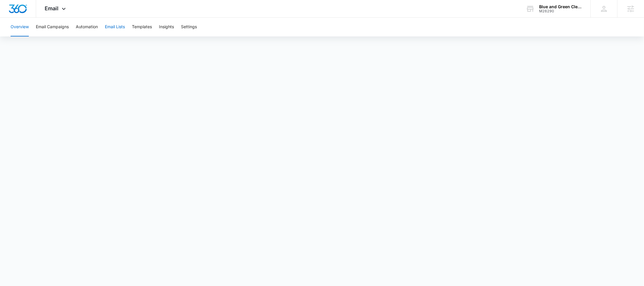  What do you see at coordinates (560, 7) in the screenshot?
I see `div: account name` at bounding box center [560, 7].